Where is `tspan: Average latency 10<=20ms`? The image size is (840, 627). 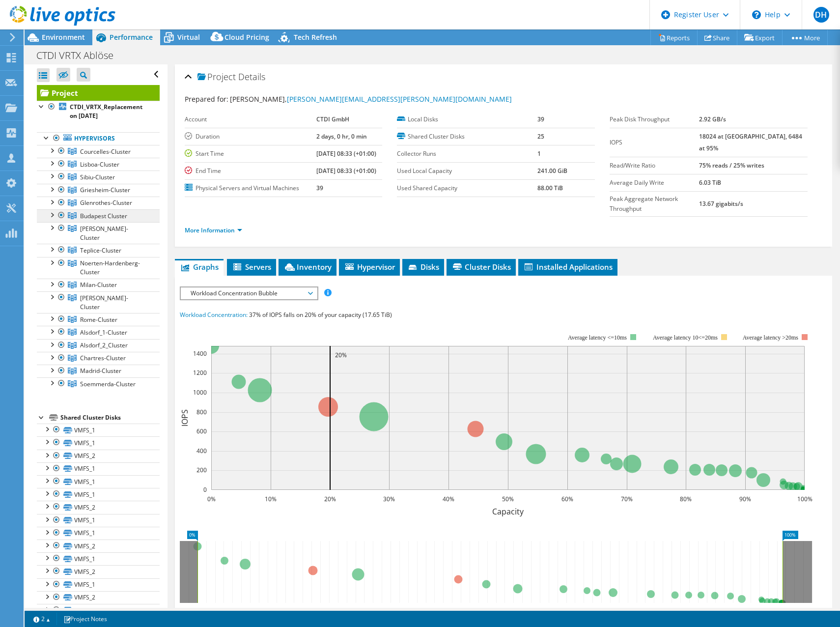
tspan: Average latency 10<=20ms is located at coordinates (685, 338).